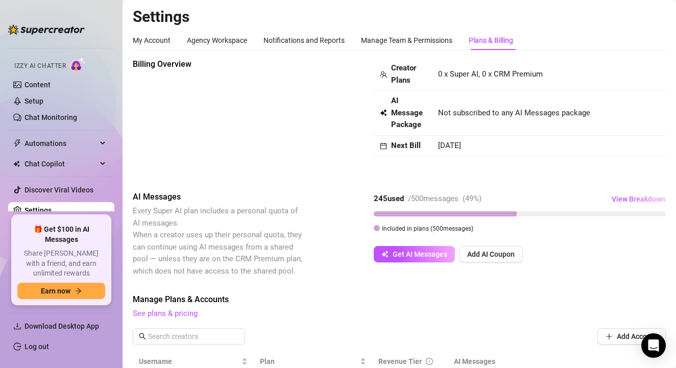 The width and height of the screenshot is (676, 368). Describe the element at coordinates (219, 197) in the screenshot. I see `span: AI Messages` at that location.